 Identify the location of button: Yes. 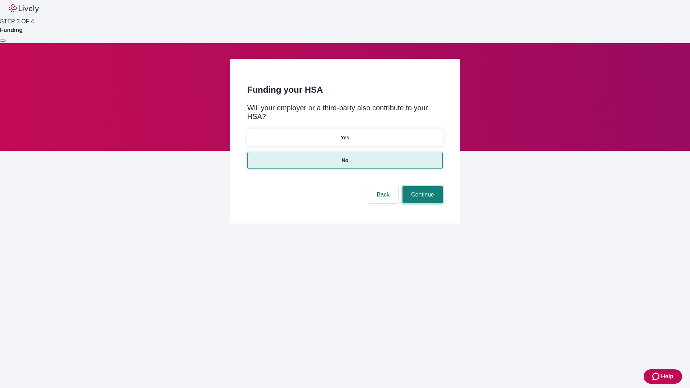
(345, 138).